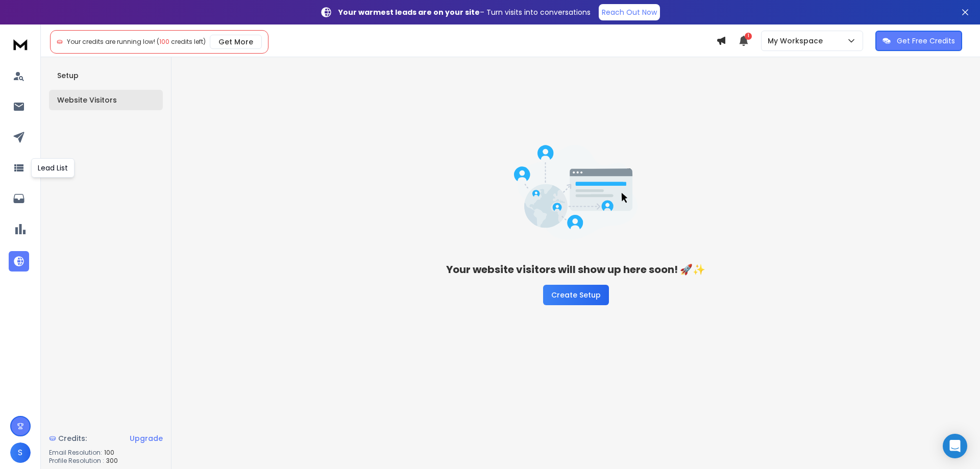  Describe the element at coordinates (181, 41) in the screenshot. I see `span: ( credits left)` at that location.